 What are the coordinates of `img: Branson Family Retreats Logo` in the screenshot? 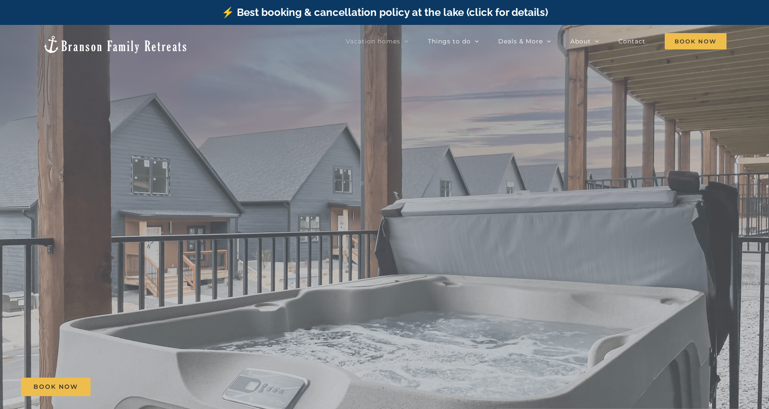 It's located at (115, 44).